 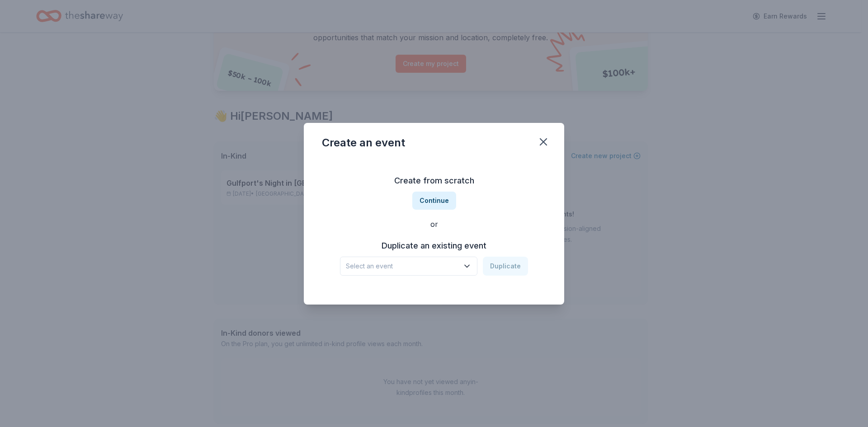 I want to click on h3: Duplicate an existing event, so click(x=434, y=245).